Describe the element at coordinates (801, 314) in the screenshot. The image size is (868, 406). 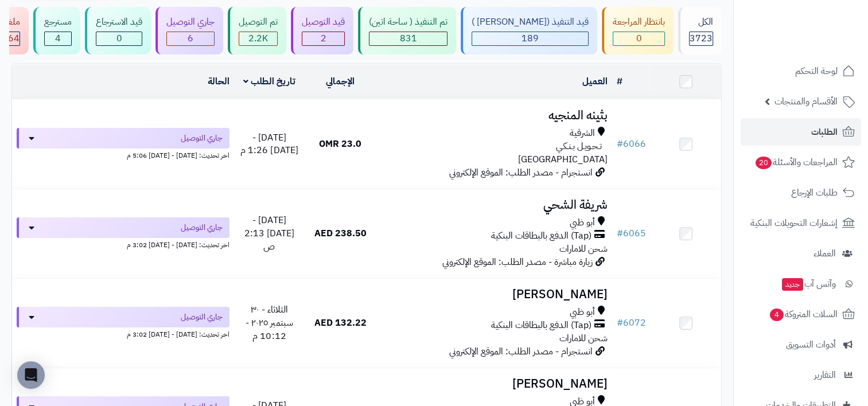
I see `a: السلات المتروكة4` at that location.